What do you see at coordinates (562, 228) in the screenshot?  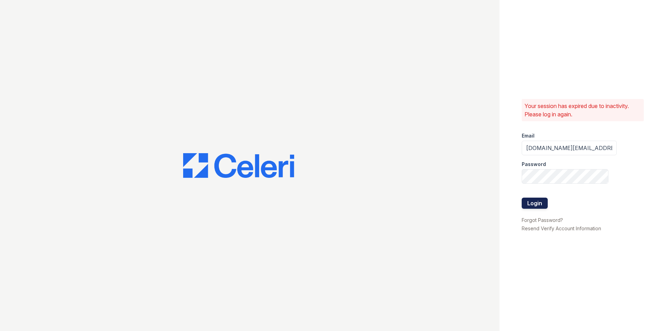 I see `a: Resend Verify Account Information` at bounding box center [562, 228].